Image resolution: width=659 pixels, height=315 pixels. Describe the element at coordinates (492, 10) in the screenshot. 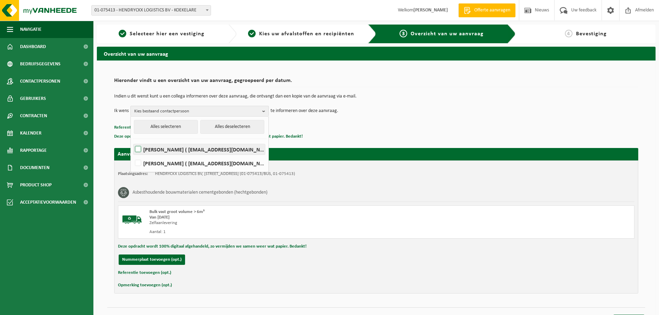

I see `span: Offerte aanvragen` at that location.